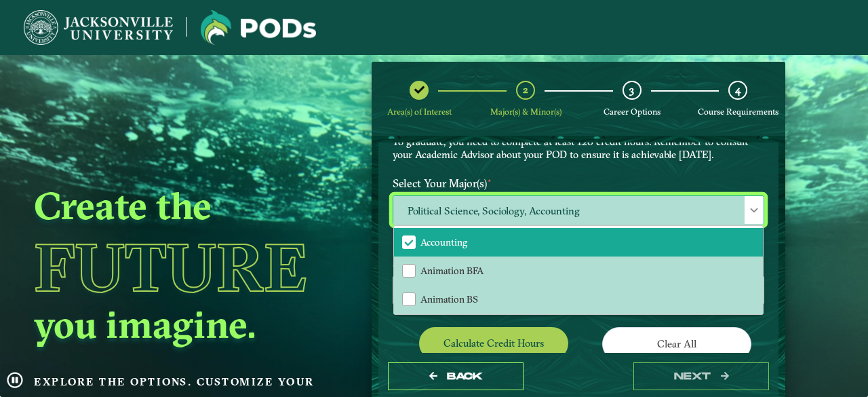 The height and width of the screenshot is (397, 868). Describe the element at coordinates (578, 235) in the screenshot. I see `p: Please select at least one Major` at that location.